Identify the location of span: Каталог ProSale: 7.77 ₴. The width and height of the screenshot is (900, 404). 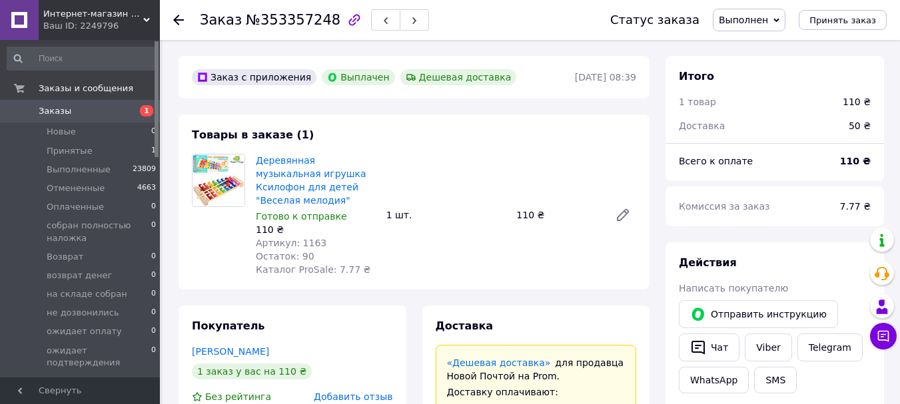
(313, 270).